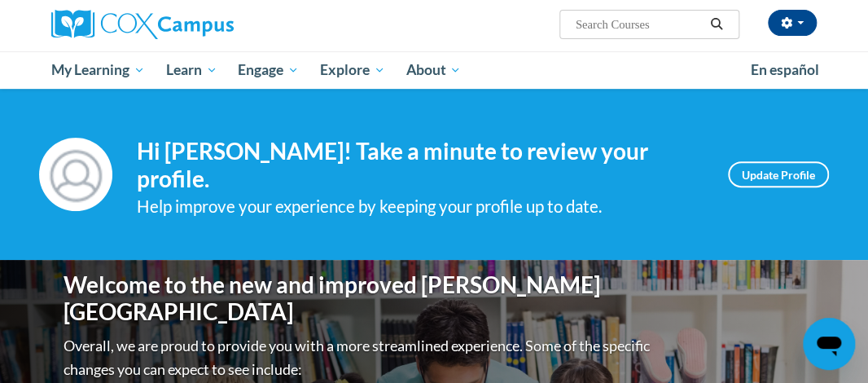  I want to click on a: About, so click(434, 70).